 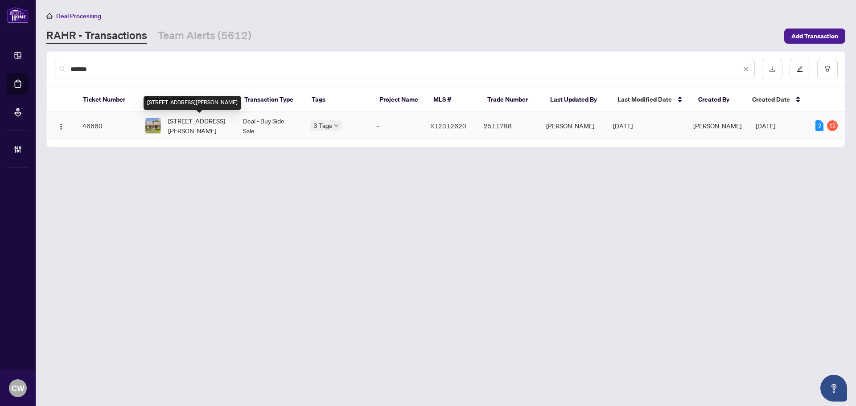 I want to click on button: Add Transaction, so click(x=814, y=36).